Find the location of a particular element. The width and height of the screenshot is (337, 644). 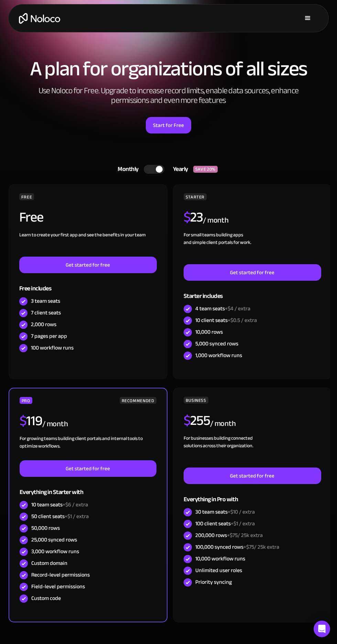

span: +$0.5 / extra is located at coordinates (242, 320).